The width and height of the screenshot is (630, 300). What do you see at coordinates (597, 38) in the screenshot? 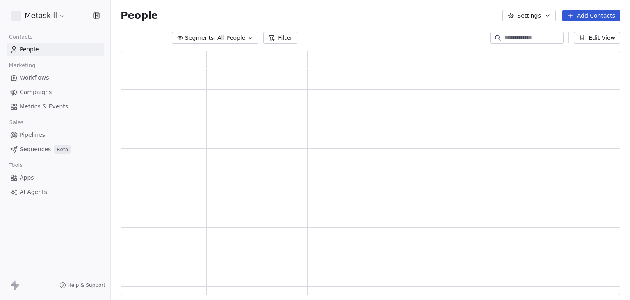
I see `button: Edit View` at bounding box center [597, 38].